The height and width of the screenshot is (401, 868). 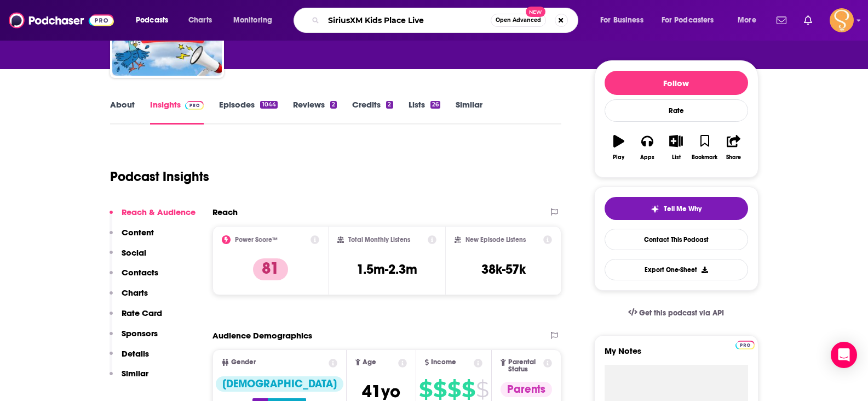 What do you see at coordinates (618, 158) in the screenshot?
I see `div: Play` at bounding box center [618, 158].